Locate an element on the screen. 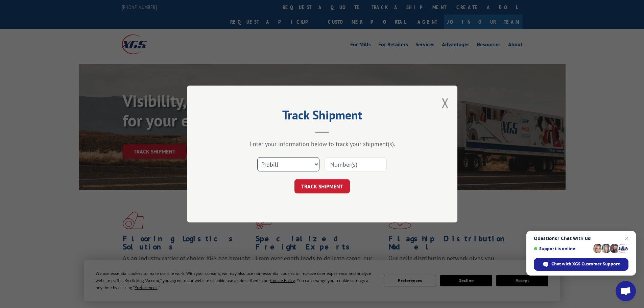 This screenshot has width=644, height=308. span: Support is online is located at coordinates (562, 248).